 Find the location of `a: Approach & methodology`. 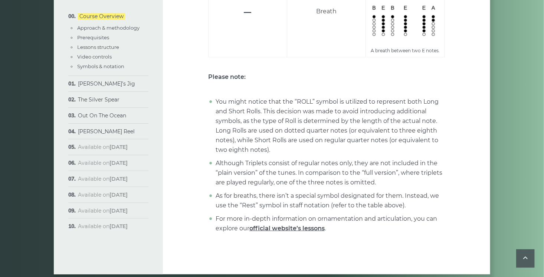

a: Approach & methodology is located at coordinates (108, 28).